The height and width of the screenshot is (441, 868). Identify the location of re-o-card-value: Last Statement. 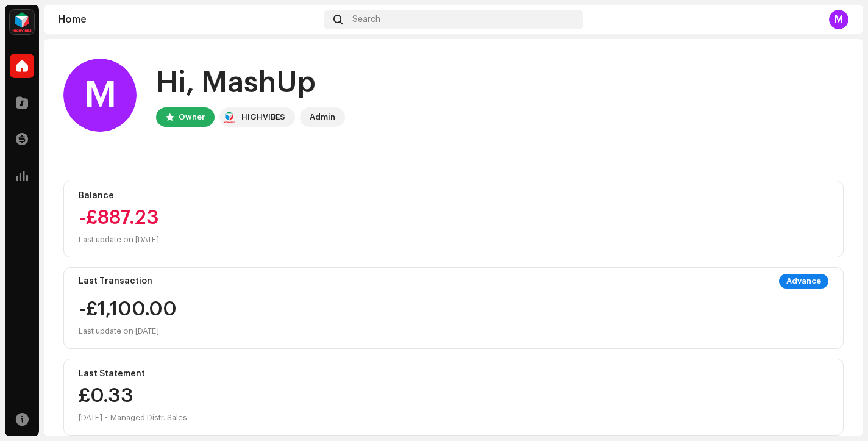
(453, 397).